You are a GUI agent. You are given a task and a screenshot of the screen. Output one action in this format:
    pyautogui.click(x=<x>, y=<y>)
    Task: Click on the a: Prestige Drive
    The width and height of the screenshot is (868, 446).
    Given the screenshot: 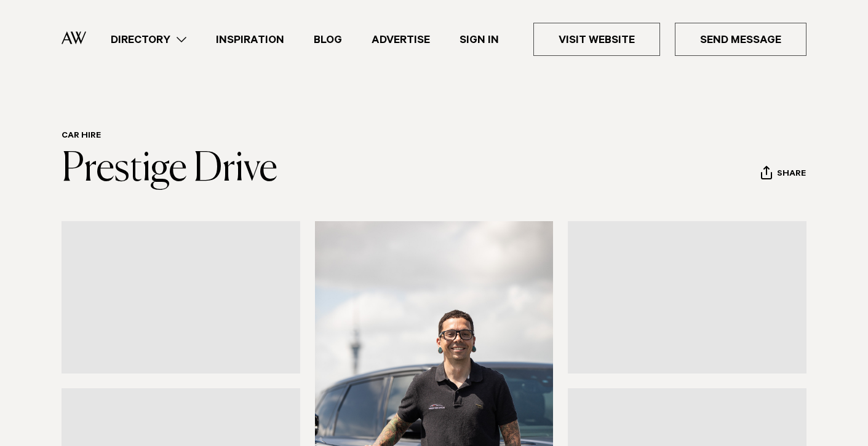 What is the action you would take?
    pyautogui.click(x=169, y=169)
    